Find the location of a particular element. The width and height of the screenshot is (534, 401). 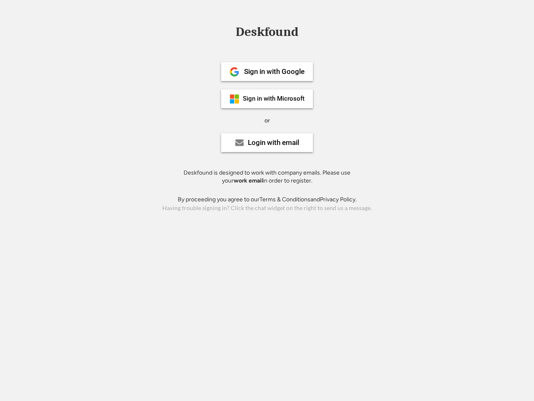

div: or is located at coordinates (267, 121).